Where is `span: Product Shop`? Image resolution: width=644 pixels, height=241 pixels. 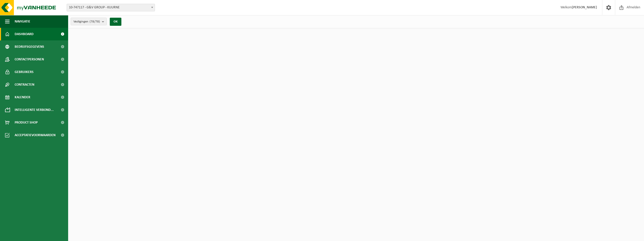 span: Product Shop is located at coordinates (26, 122).